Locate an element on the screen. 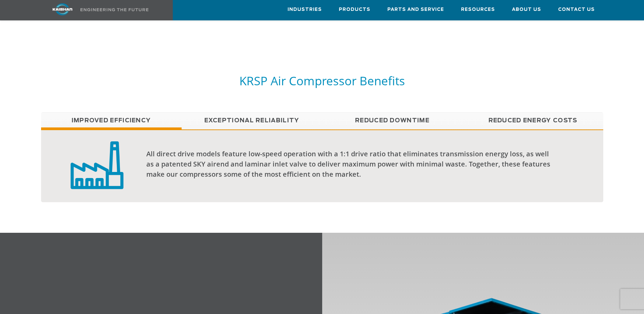  span: Parts and Service is located at coordinates (415, 9).